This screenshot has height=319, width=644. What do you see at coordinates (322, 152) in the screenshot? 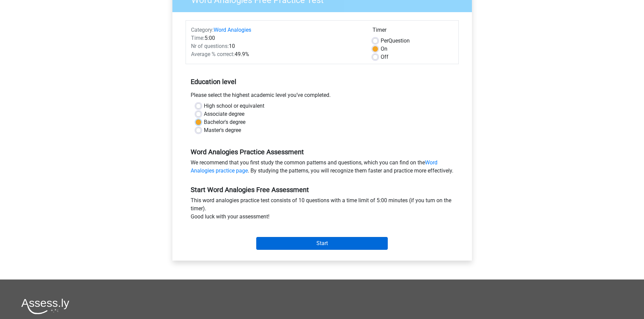
I see `h5: Word Analogies Practice Assessment` at bounding box center [322, 152].